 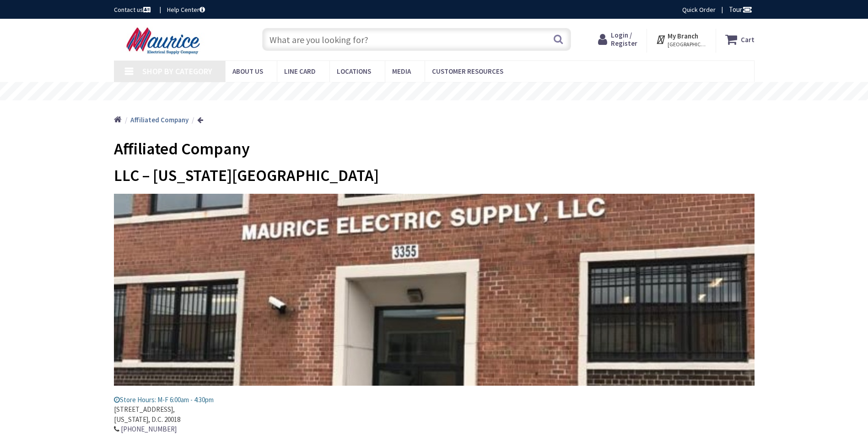 I want to click on span: Affiliated Company, so click(x=181, y=149).